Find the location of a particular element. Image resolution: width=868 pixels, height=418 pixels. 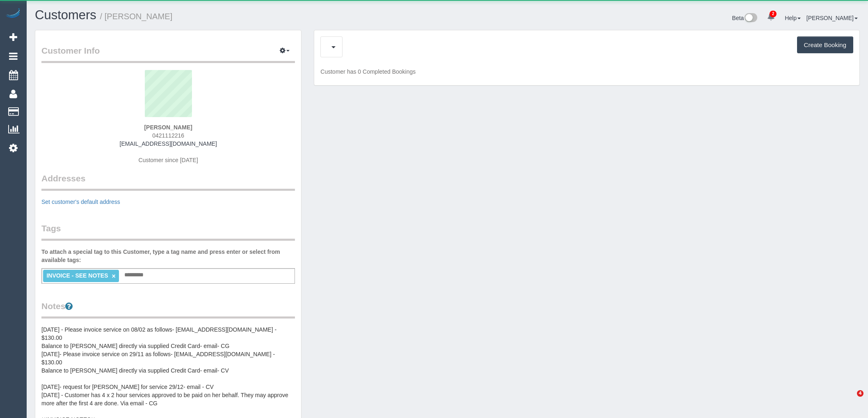

a: Set customer's default address is located at coordinates (81, 202).